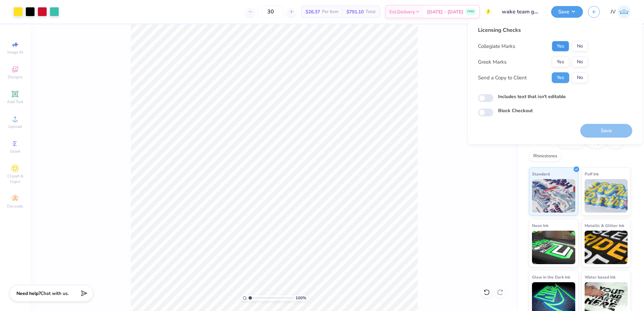 The height and width of the screenshot is (311, 644). Describe the element at coordinates (604, 225) in the screenshot. I see `span: Metallic & Glitter Ink` at that location.